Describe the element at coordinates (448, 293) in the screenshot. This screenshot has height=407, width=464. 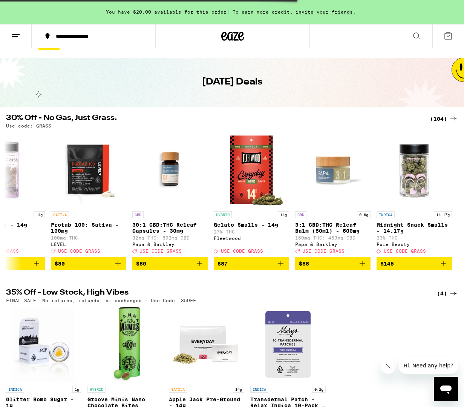
I see `a: (4)` at that location.